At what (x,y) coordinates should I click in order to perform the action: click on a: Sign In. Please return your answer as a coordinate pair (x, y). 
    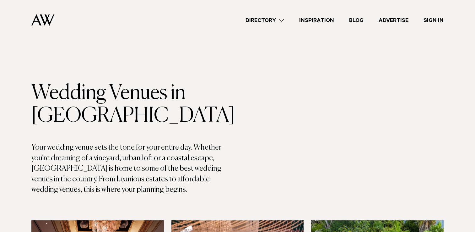
    Looking at the image, I should click on (434, 20).